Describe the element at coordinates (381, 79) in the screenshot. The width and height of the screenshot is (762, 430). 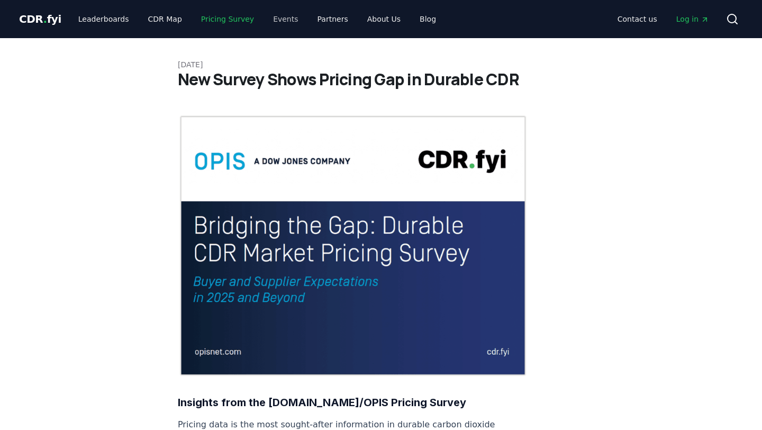
I see `h1: New Survey Shows Pricing Gap in Durable CDR` at that location.